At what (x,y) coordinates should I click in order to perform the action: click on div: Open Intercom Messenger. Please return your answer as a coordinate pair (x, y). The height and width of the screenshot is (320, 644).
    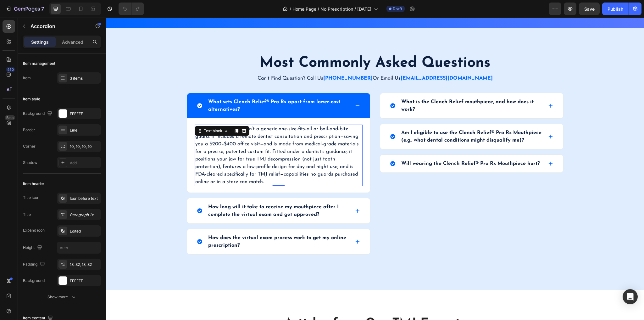
    Looking at the image, I should click on (630, 297).